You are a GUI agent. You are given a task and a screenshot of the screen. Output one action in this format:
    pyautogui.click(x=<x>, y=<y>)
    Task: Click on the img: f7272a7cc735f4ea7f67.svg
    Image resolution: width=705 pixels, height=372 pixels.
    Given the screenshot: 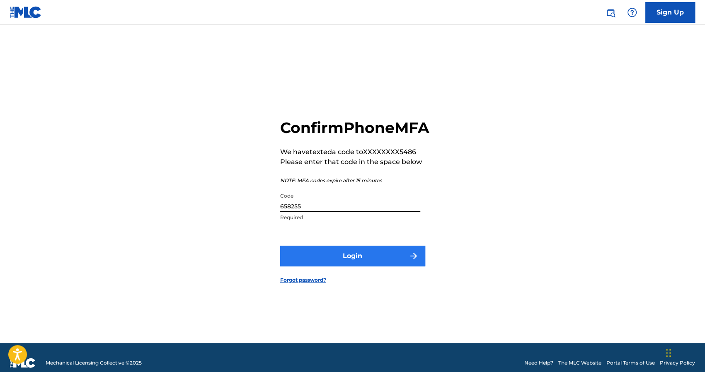 What is the action you would take?
    pyautogui.click(x=414, y=256)
    